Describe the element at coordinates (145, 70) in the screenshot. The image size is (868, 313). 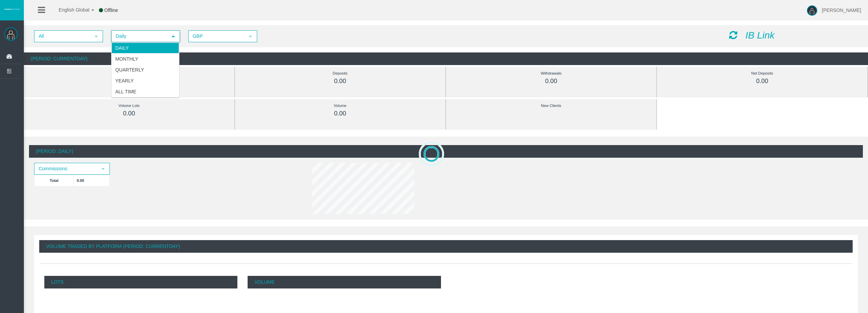
I see `li: Quarterly` at that location.